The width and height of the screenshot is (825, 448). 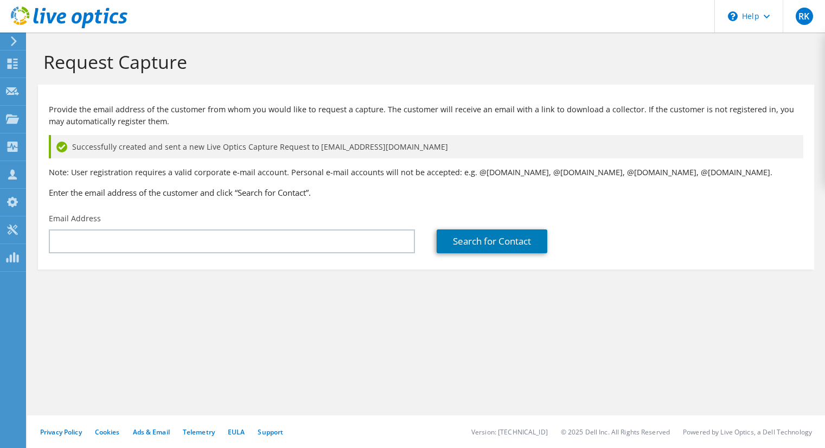 I want to click on p: Note: User registration requires a valid corporate e-mail account. Personal e-mail accounts will ..., so click(x=426, y=173).